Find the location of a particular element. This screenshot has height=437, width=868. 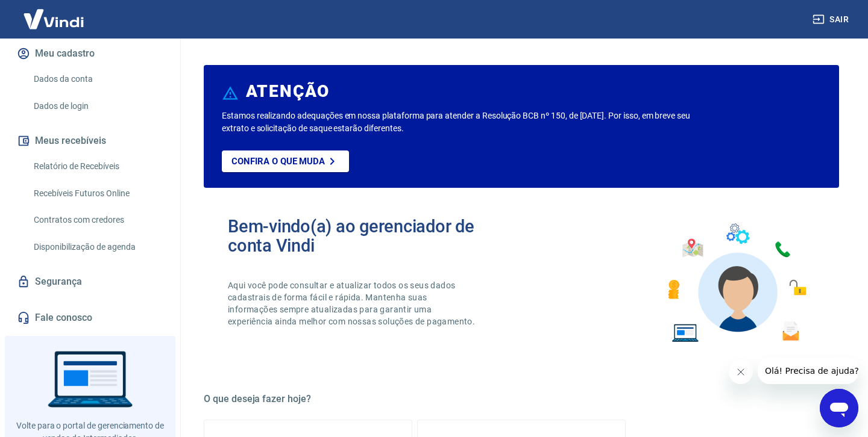

h2: Bem-vindo(a) ao gerenciador de conta Vindi is located at coordinates (375, 236).